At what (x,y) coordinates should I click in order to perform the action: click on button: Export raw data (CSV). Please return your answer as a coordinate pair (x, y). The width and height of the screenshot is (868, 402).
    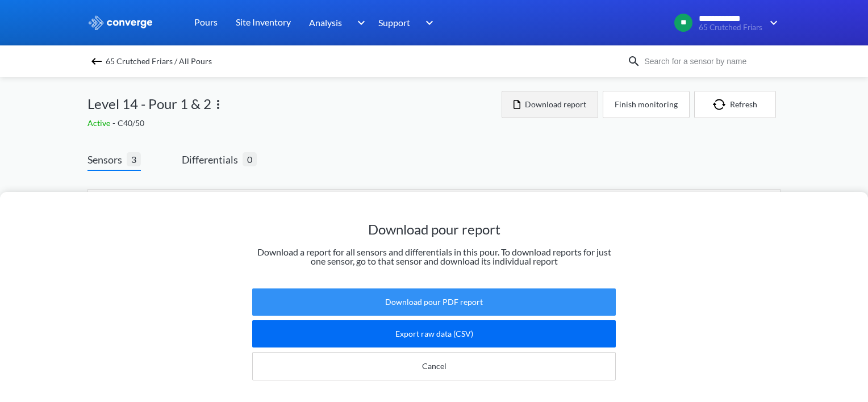
    Looking at the image, I should click on (434, 334).